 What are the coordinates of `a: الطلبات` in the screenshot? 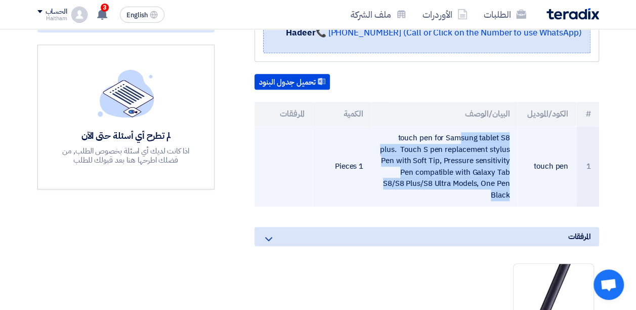 It's located at (505, 14).